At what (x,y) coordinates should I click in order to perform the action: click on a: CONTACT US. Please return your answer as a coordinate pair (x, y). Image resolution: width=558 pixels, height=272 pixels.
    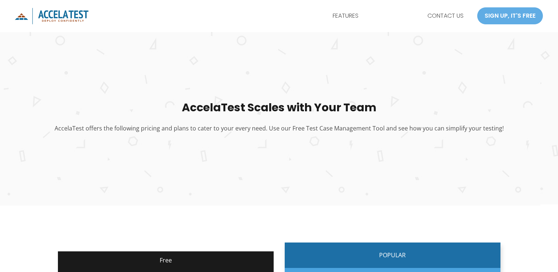
    Looking at the image, I should click on (446, 16).